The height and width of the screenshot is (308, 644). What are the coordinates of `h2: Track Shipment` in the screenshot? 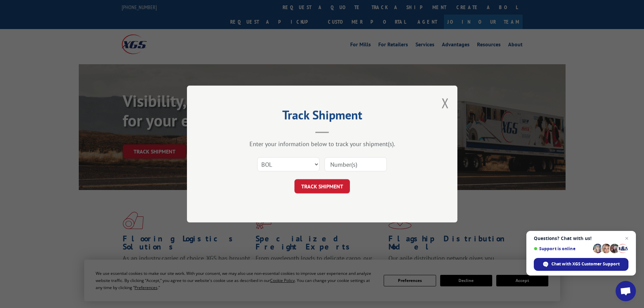 It's located at (322, 117).